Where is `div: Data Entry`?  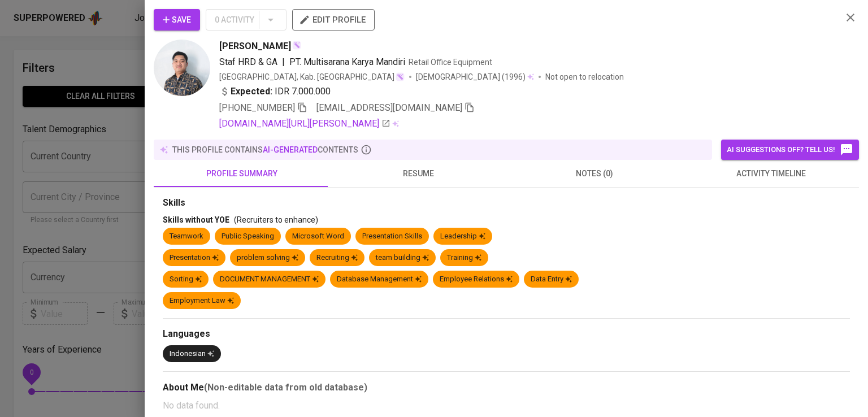
div: Data Entry is located at coordinates (551, 280).